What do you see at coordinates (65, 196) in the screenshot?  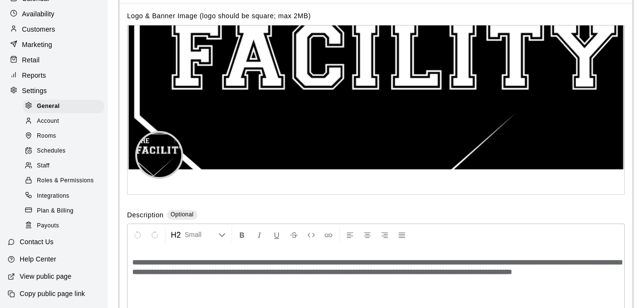 I see `a: Integrations` at bounding box center [65, 196].